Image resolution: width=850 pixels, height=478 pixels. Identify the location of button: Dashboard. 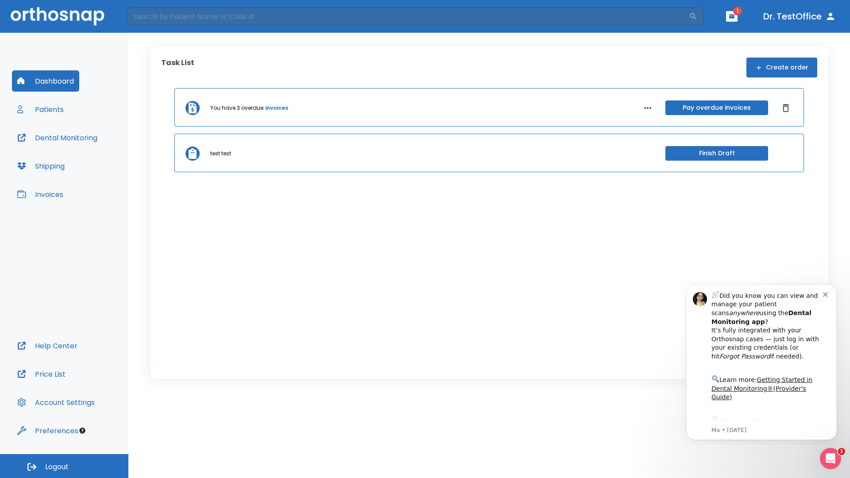
(46, 81).